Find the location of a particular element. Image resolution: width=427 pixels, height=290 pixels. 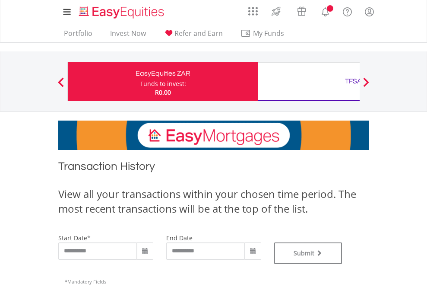

a: Portfolio is located at coordinates (78, 35).